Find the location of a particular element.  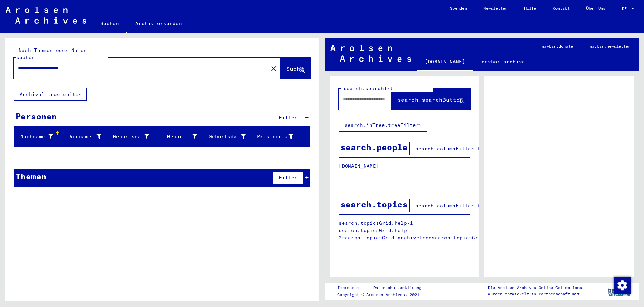

a: search.topicsGrid.archiveTree is located at coordinates (386, 238).